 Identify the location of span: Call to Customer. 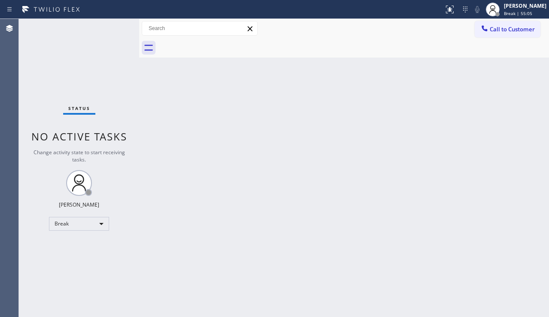
(512, 29).